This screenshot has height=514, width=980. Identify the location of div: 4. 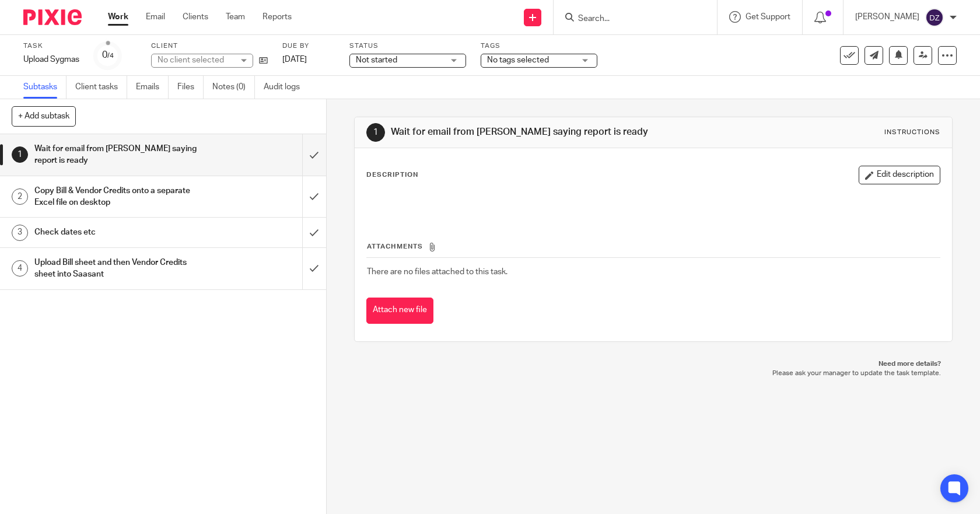
(19, 268).